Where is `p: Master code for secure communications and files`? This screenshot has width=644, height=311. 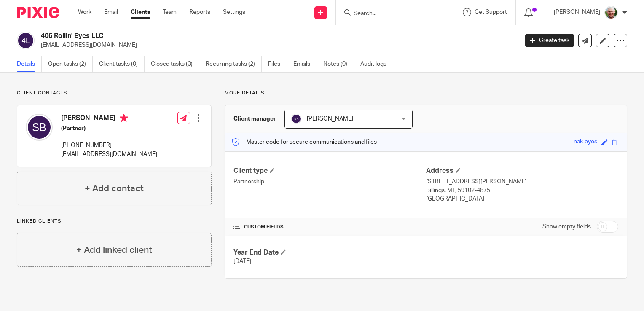 p: Master code for secure communications and files is located at coordinates (304, 142).